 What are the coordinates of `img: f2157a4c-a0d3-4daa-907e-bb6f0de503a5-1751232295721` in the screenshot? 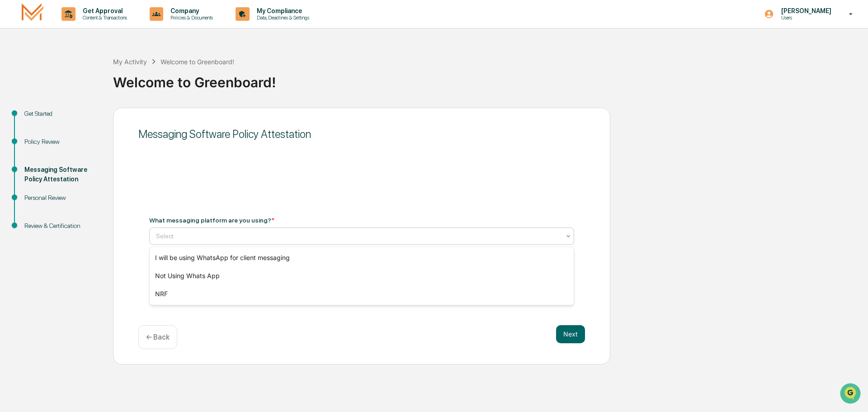 It's located at (12, 12).